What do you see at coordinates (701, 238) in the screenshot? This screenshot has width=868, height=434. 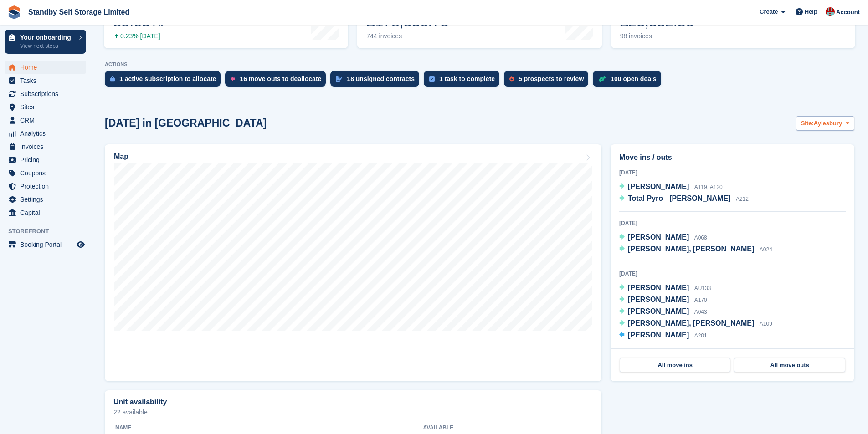 I see `span: A068` at bounding box center [701, 238].